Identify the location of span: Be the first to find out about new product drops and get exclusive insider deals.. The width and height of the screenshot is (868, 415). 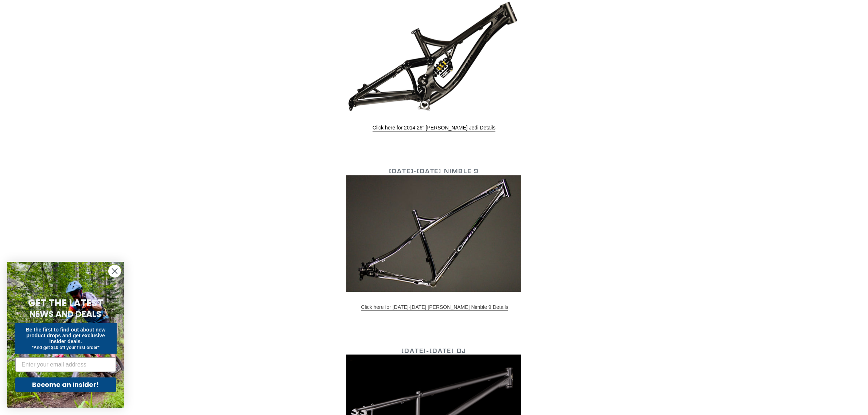
(66, 335).